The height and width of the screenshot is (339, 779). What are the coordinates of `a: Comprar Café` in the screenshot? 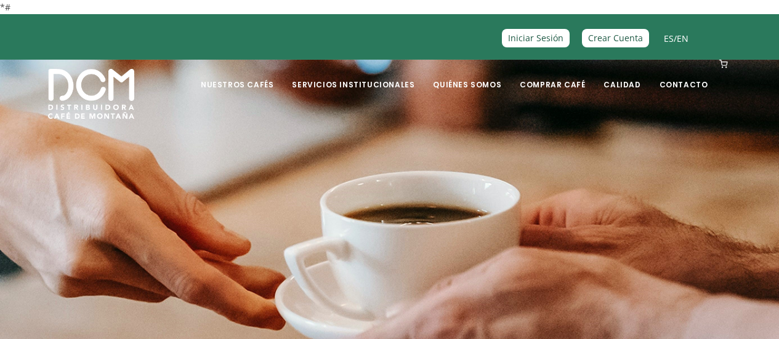 It's located at (552, 75).